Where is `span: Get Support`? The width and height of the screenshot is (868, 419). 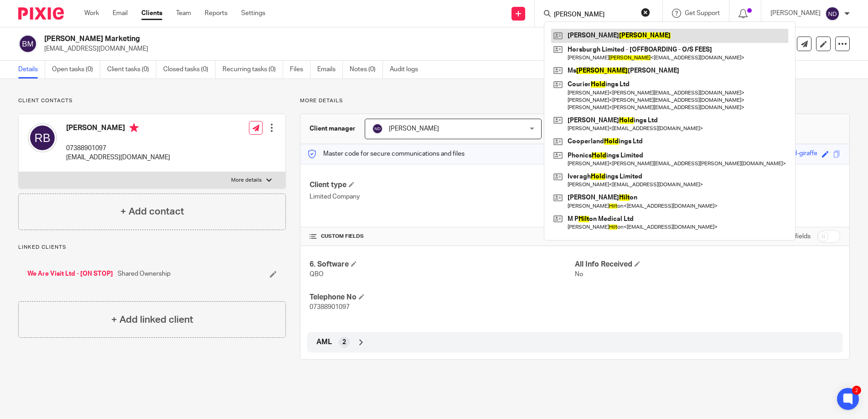
span: Get Support is located at coordinates (702, 13).